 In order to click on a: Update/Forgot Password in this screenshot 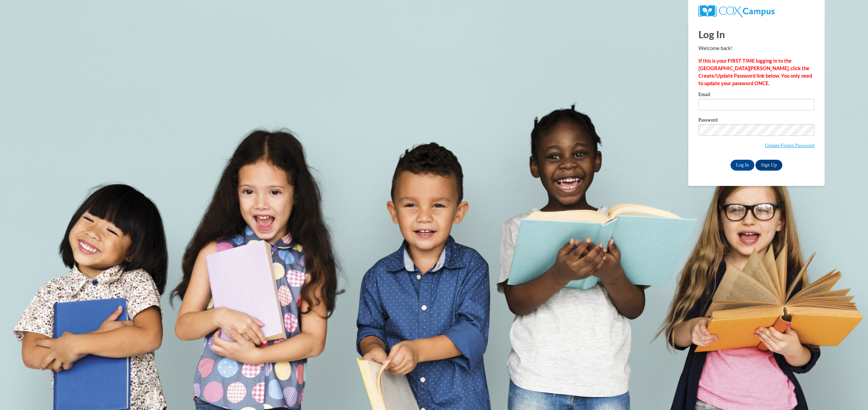, I will do `click(790, 146)`.